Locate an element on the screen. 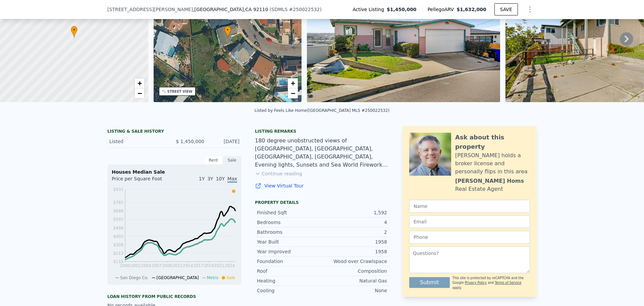 The height and width of the screenshot is (306, 644). tspan: 2014 is located at coordinates (188, 265).